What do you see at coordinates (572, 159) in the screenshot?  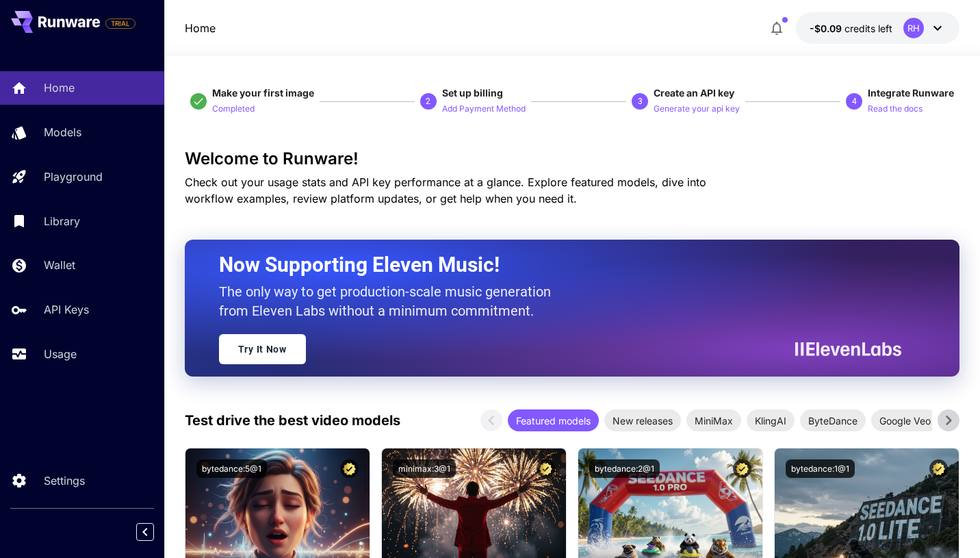 I see `h3: Welcome to Runware!` at bounding box center [572, 159].